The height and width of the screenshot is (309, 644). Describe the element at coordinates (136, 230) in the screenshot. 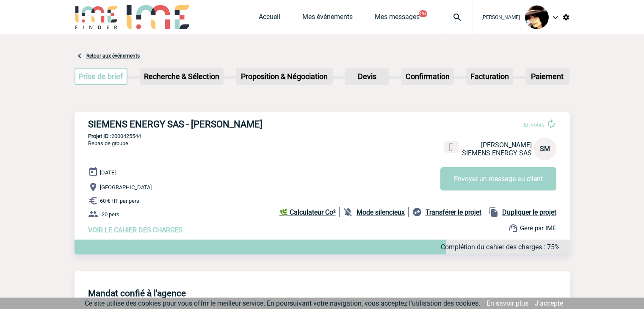

I see `span: VOIR LE CAHIER DES CHARGES` at that location.